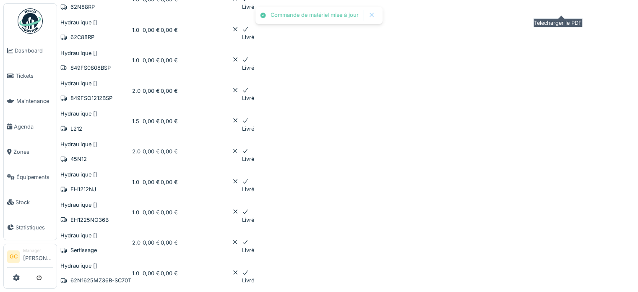 The image size is (638, 292). What do you see at coordinates (35, 101) in the screenshot?
I see `span: Maintenance` at bounding box center [35, 101].